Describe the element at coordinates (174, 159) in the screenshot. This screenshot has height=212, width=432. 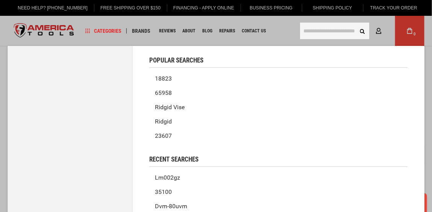
I see `span: Recent Searches` at that location.